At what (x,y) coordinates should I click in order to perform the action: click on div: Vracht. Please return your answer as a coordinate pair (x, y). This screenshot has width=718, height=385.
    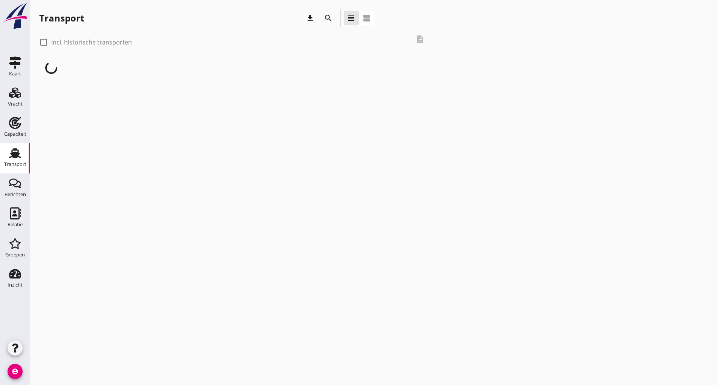
    Looking at the image, I should click on (15, 104).